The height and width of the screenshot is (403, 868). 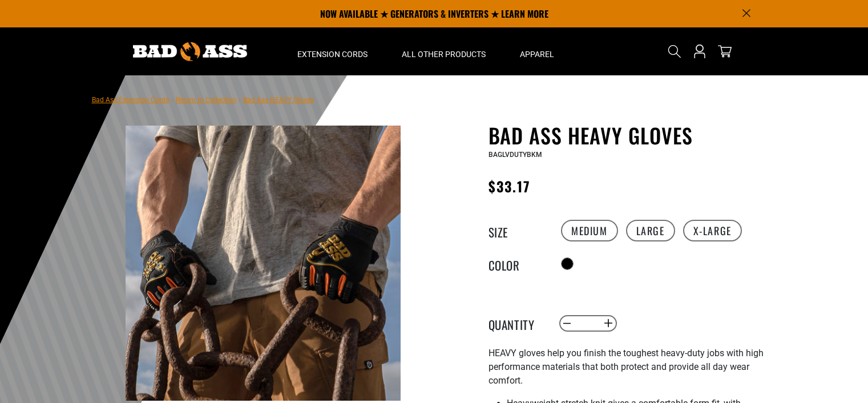 I want to click on label: Quantity, so click(x=517, y=323).